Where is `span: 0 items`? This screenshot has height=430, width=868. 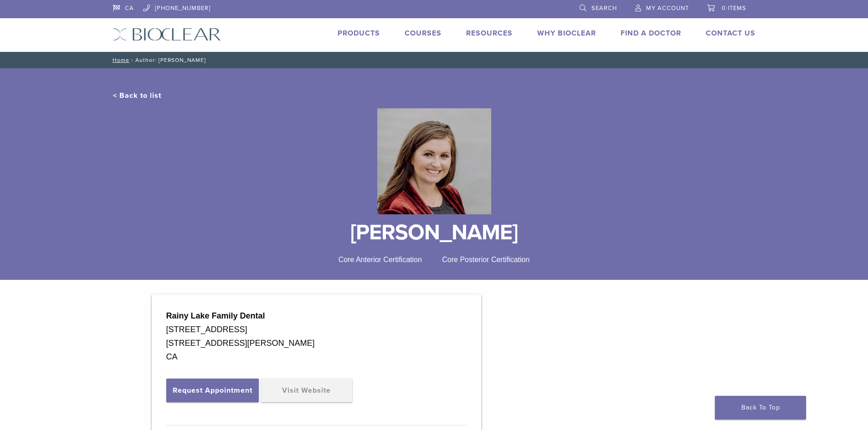
span: 0 items is located at coordinates (734, 8).